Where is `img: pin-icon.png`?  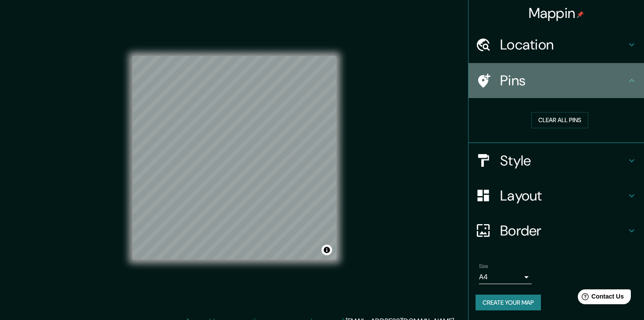
img: pin-icon.png is located at coordinates (580, 14).